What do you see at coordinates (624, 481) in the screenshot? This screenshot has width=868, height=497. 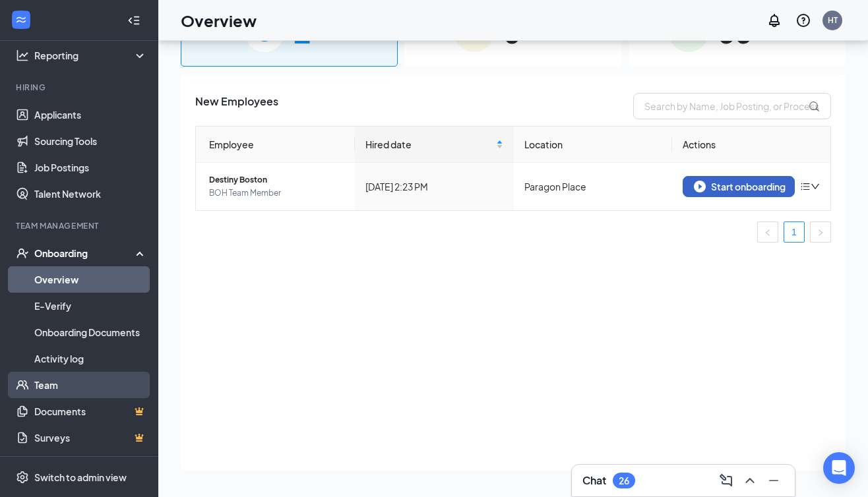 I see `div: 26` at bounding box center [624, 481].